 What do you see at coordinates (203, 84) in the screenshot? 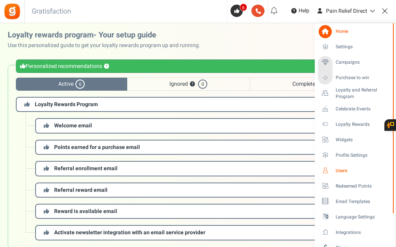
I see `span: 0` at bounding box center [203, 84].